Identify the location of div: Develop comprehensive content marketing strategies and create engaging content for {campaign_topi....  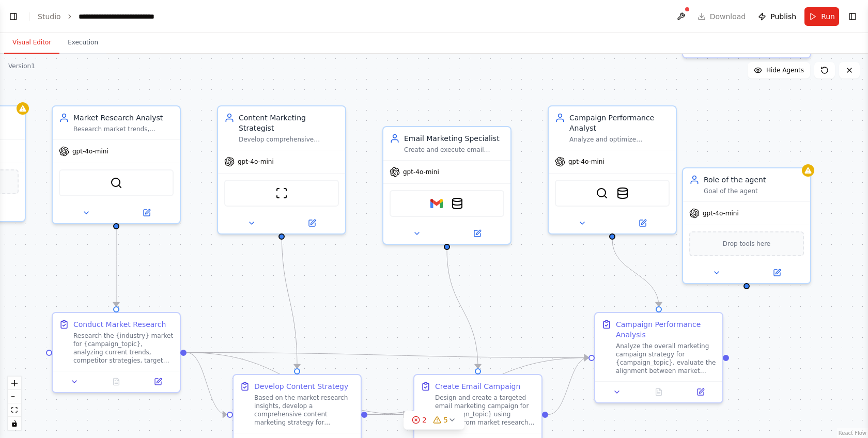
(289, 140).